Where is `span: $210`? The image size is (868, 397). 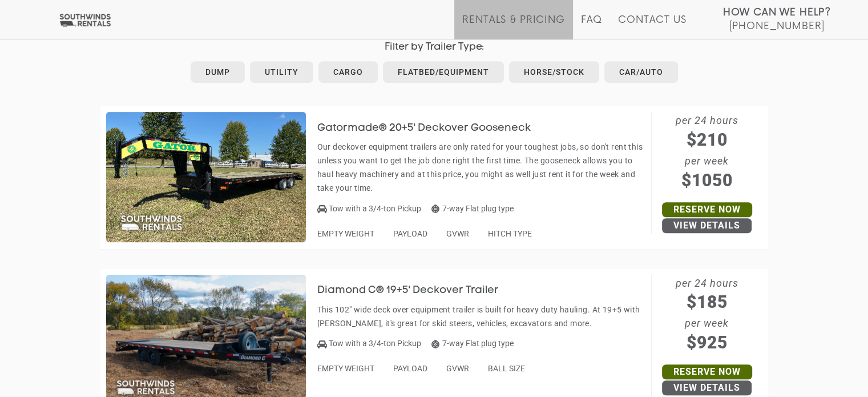
span: $210 is located at coordinates (707, 140).